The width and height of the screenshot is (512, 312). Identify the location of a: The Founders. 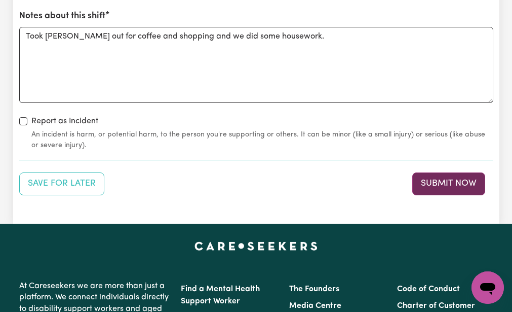
(314, 289).